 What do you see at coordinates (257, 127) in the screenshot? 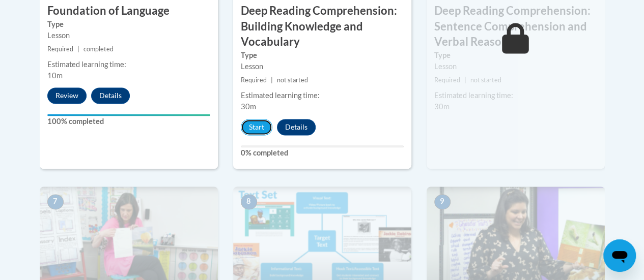
I see `button: Start` at bounding box center [257, 127].